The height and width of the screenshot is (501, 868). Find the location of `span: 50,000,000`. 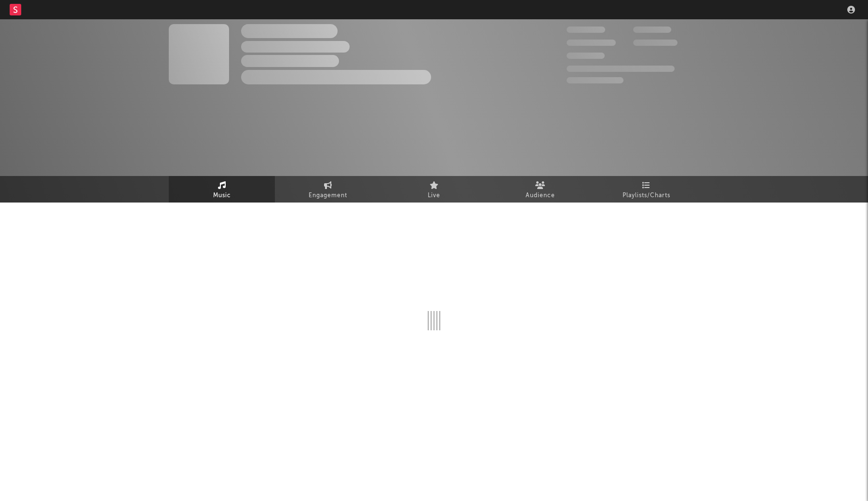

span: 50,000,000 is located at coordinates (591, 43).